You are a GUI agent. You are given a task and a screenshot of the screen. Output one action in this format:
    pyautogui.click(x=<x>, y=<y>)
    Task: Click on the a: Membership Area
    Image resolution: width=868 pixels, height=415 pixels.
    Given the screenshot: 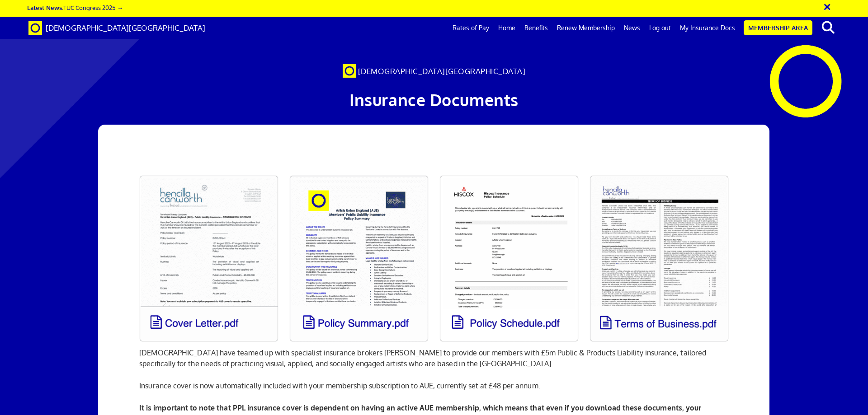 What is the action you would take?
    pyautogui.click(x=778, y=28)
    